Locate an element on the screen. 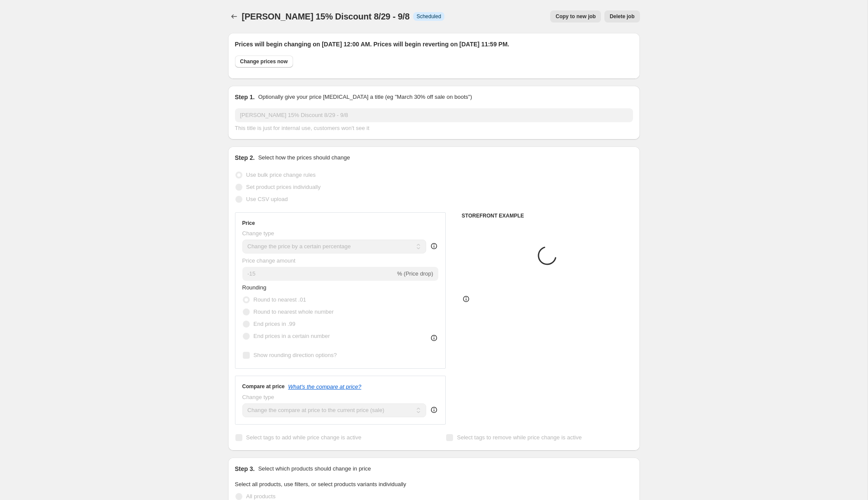 The height and width of the screenshot is (500, 868). button: Change prices now is located at coordinates (264, 61).